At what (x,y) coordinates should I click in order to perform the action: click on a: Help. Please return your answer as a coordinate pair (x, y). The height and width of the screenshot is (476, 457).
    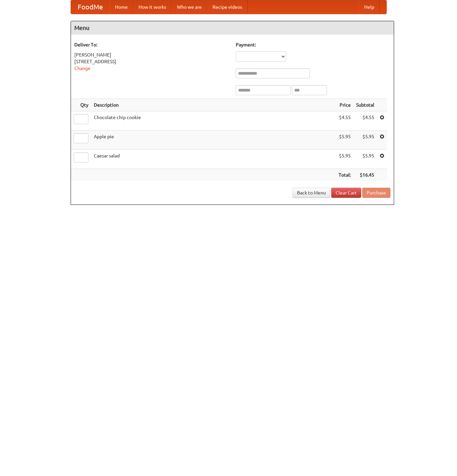
    Looking at the image, I should click on (369, 7).